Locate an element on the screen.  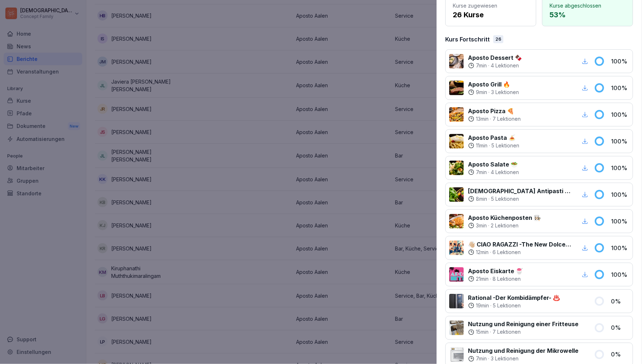
p: Aposto Eiskarte 🍧 is located at coordinates (496, 271).